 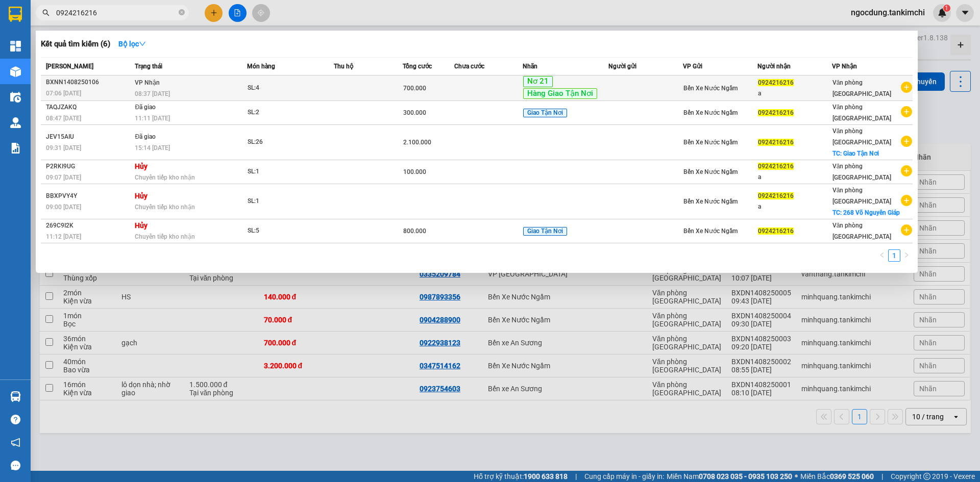 What do you see at coordinates (88, 166) in the screenshot?
I see `div: P2RKI9UG` at bounding box center [88, 166].